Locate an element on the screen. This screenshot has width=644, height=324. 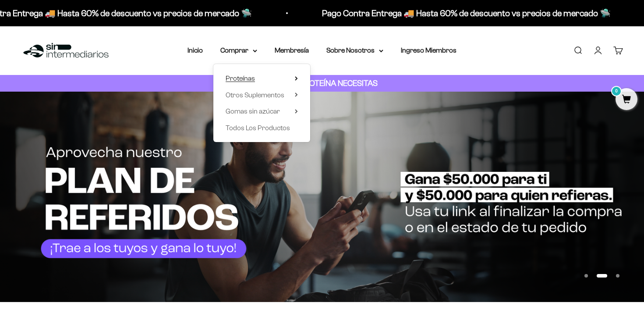
strong: CUANTA PROTEÍNA NECESITAS is located at coordinates (322, 83).